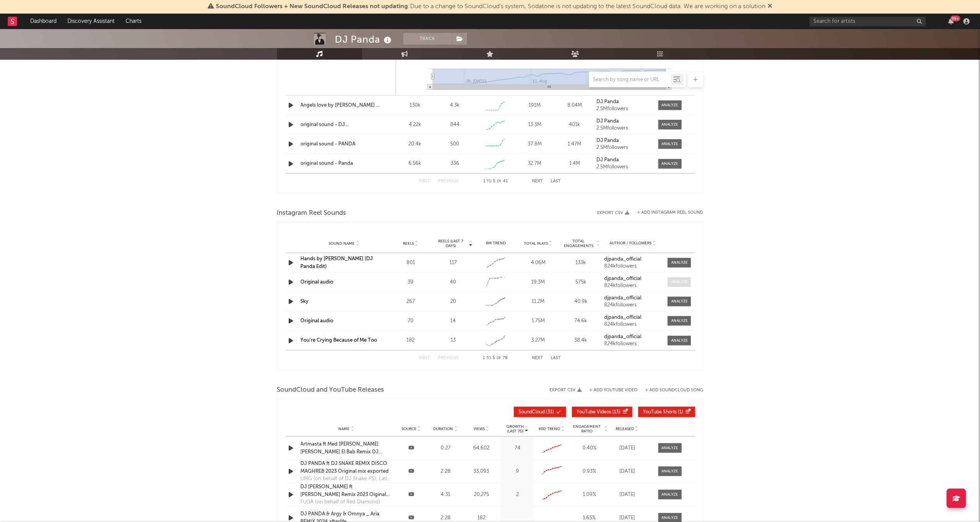  I want to click on button: First, so click(425, 181).